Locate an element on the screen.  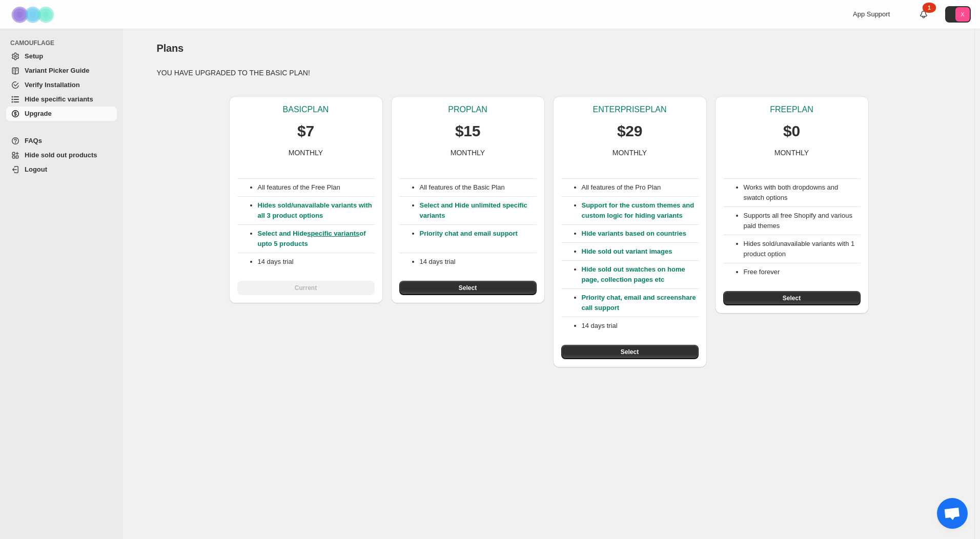
a: Setup is located at coordinates (61, 56).